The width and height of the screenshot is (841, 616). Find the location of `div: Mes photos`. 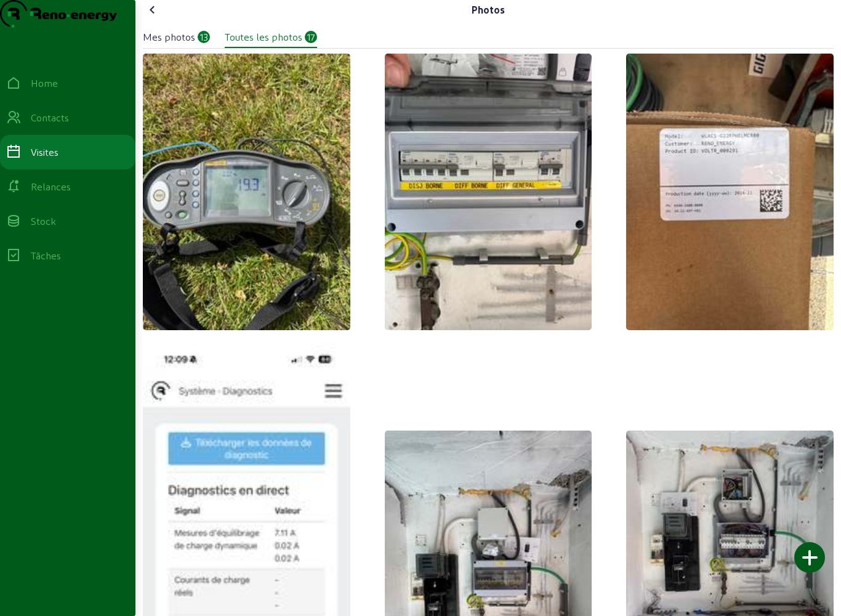

div: Mes photos is located at coordinates (169, 37).